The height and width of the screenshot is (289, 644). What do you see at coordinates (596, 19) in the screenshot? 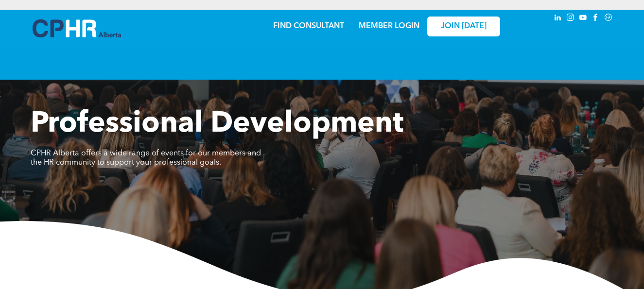
I see `a: facebook` at bounding box center [596, 19].